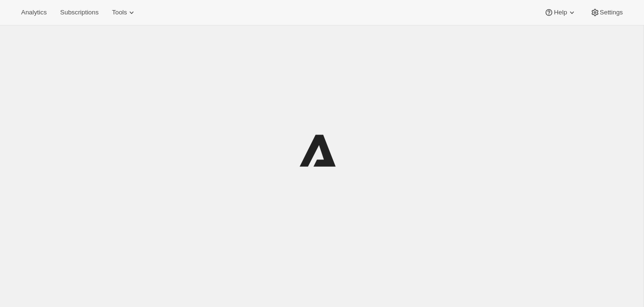 The height and width of the screenshot is (307, 644). I want to click on span: Settings, so click(611, 13).